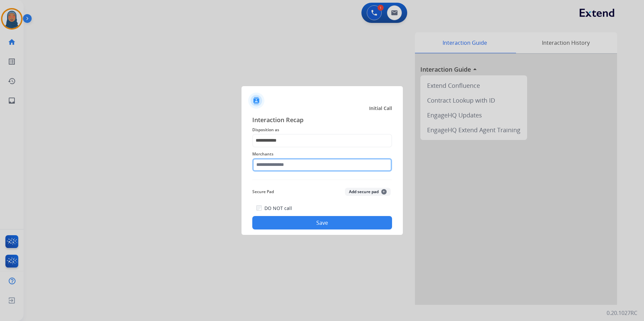 The height and width of the screenshot is (321, 644). Describe the element at coordinates (263, 192) in the screenshot. I see `span: Secure Pad` at that location.